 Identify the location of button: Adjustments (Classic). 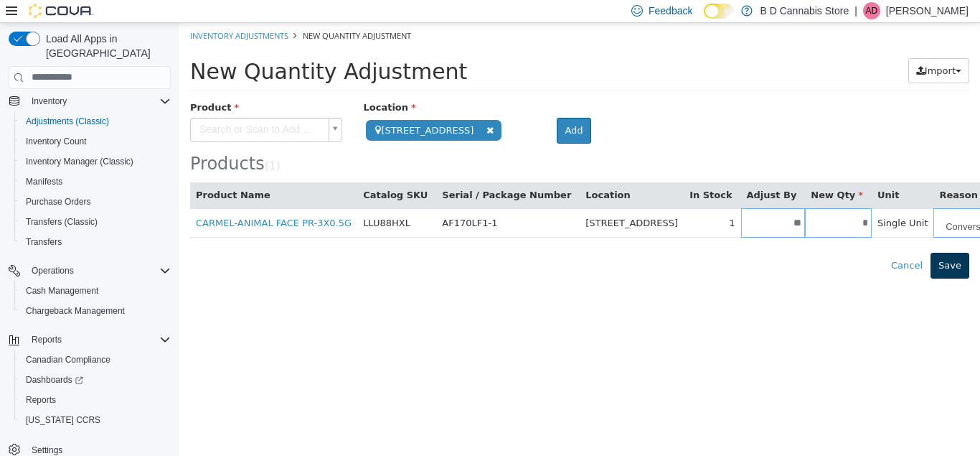
(96, 121).